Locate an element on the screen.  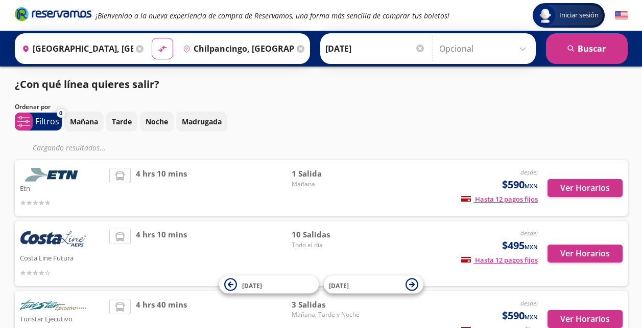
button: English is located at coordinates (621, 15).